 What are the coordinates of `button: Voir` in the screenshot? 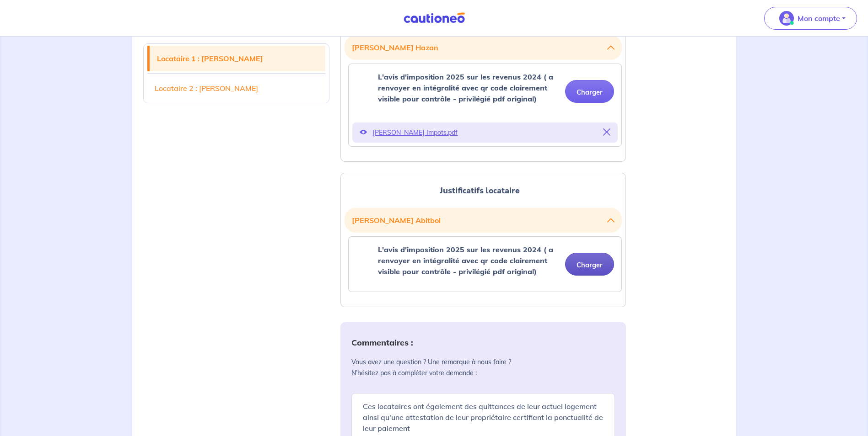 It's located at (363, 133).